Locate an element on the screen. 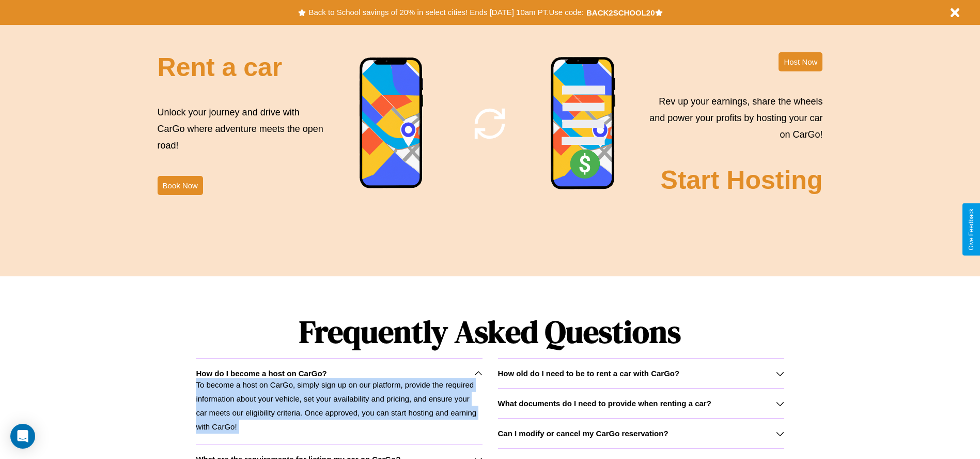 This screenshot has width=980, height=459. h3: How do I become a host on CarGo? is located at coordinates (261, 373).